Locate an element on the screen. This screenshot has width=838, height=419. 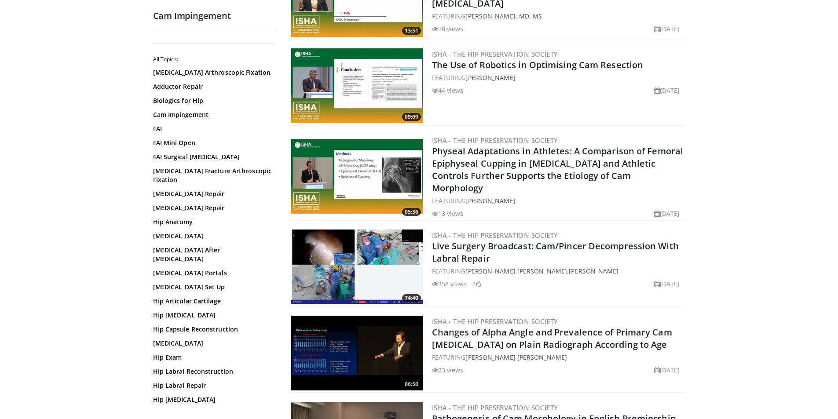
a: Hip Capsule Reconstruction is located at coordinates (212, 329).